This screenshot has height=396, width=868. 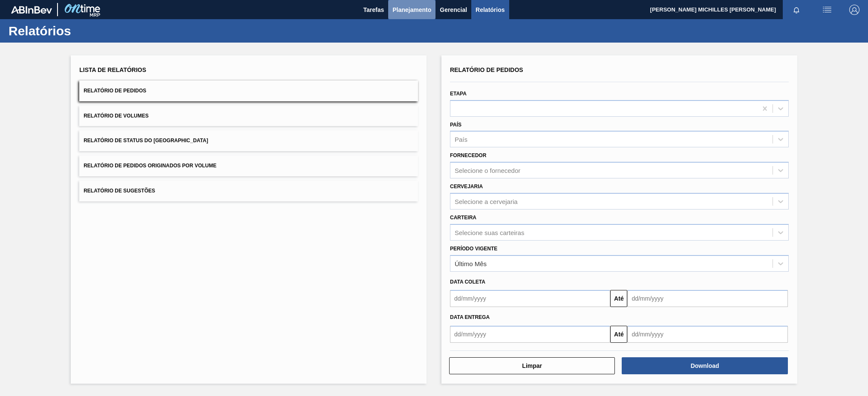 I want to click on span: Relatórios, so click(x=490, y=10).